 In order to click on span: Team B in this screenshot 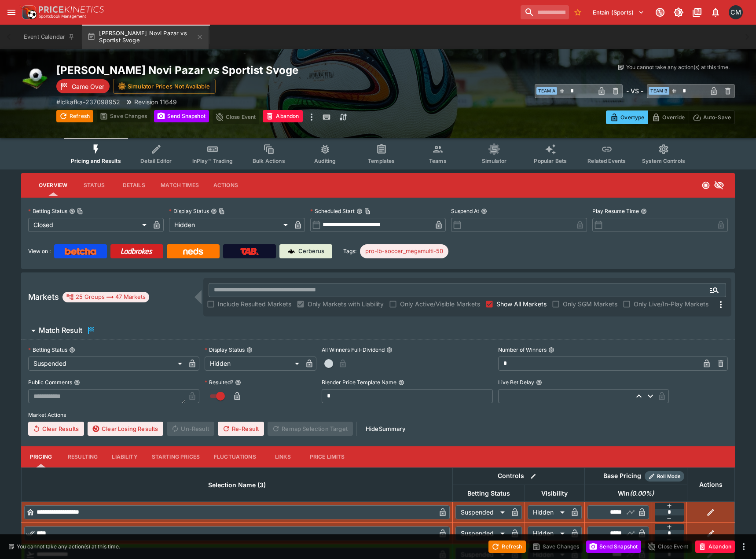, I will do `click(659, 90)`.